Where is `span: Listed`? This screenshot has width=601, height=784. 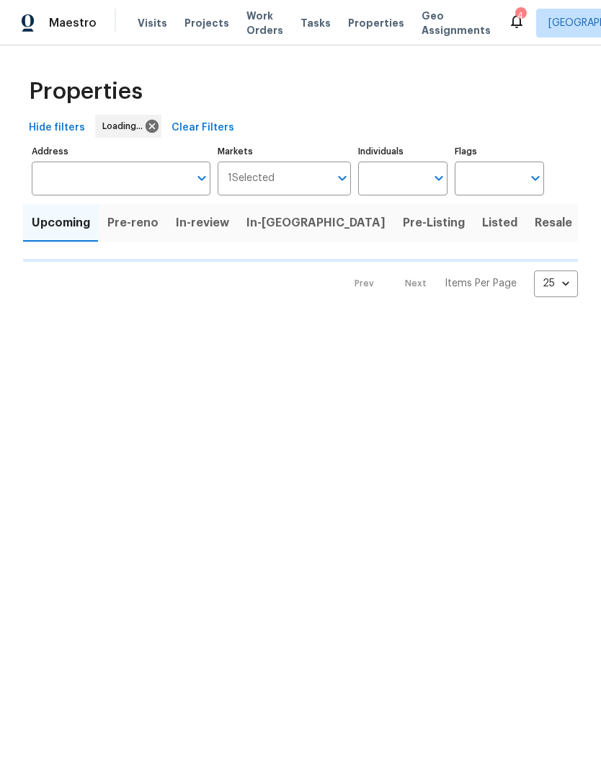
span: Listed is located at coordinates (500, 223).